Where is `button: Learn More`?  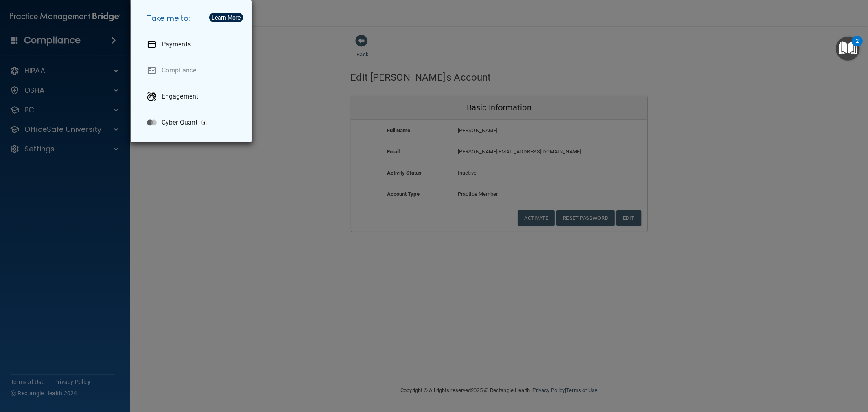
button: Learn More is located at coordinates (226, 17).